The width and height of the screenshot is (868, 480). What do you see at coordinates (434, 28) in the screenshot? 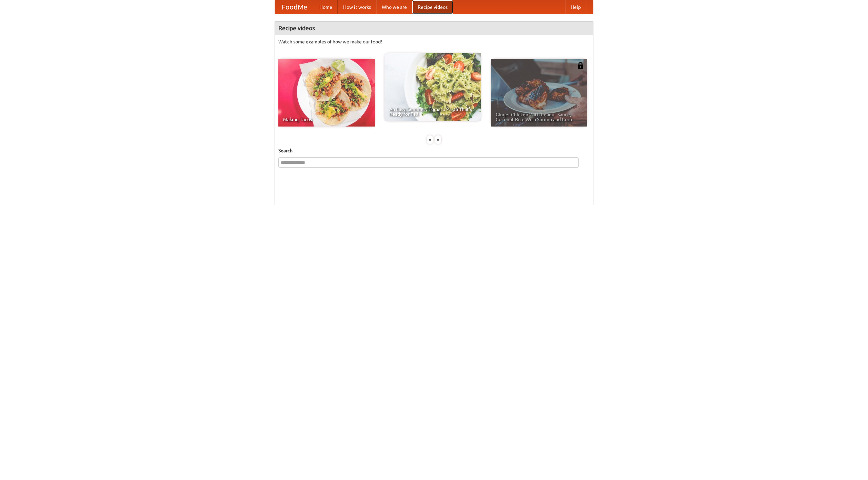
I see `h4: Recipe videos` at bounding box center [434, 28].